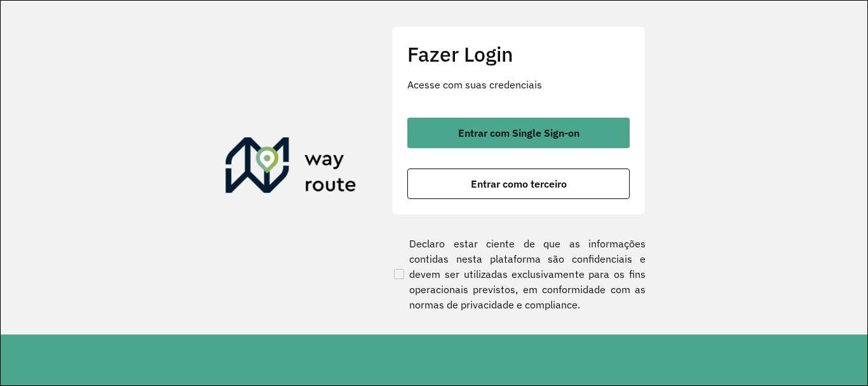 Image resolution: width=868 pixels, height=386 pixels. I want to click on span: Entrar como terceiro, so click(518, 184).